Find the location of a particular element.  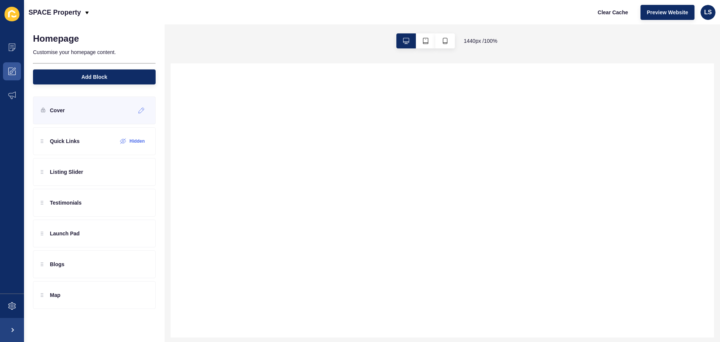

span: Clear Cache is located at coordinates (613, 12).